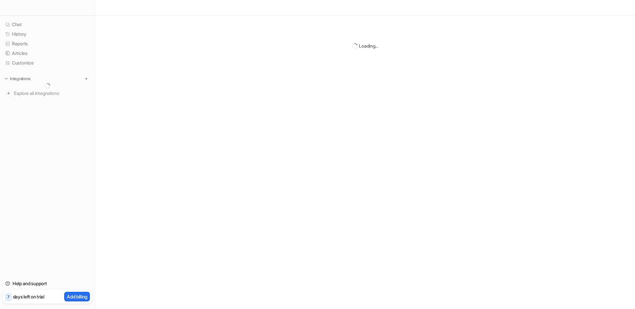 This screenshot has height=309, width=635. What do you see at coordinates (52, 93) in the screenshot?
I see `span: Explore all integrations` at bounding box center [52, 93].